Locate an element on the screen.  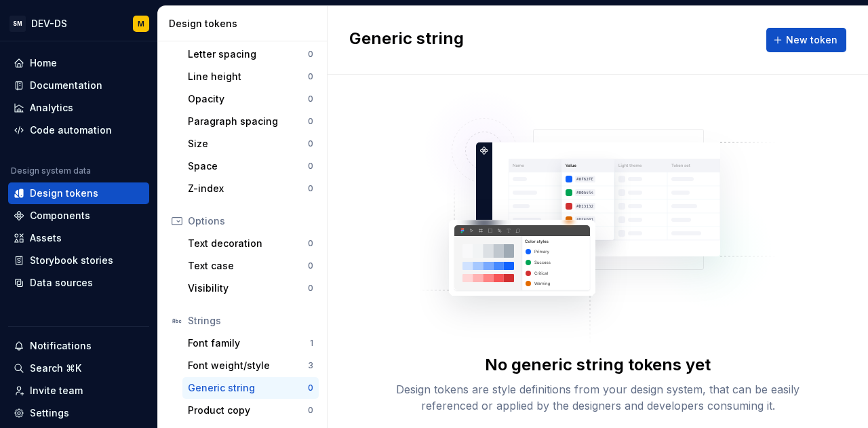
a: Text decoration0 is located at coordinates (250, 244).